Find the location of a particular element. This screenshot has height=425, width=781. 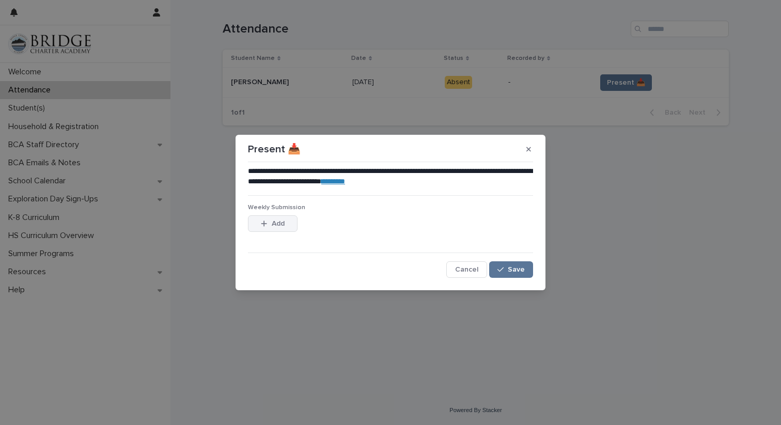

span: Weekly Submission is located at coordinates (276, 208).